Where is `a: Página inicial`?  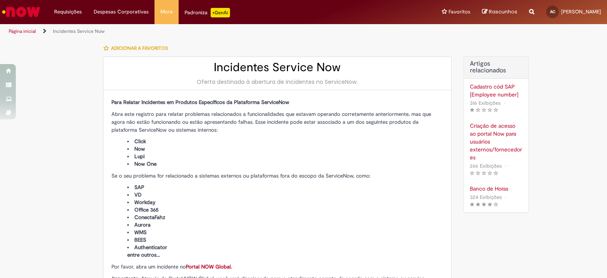 a: Página inicial is located at coordinates (22, 31).